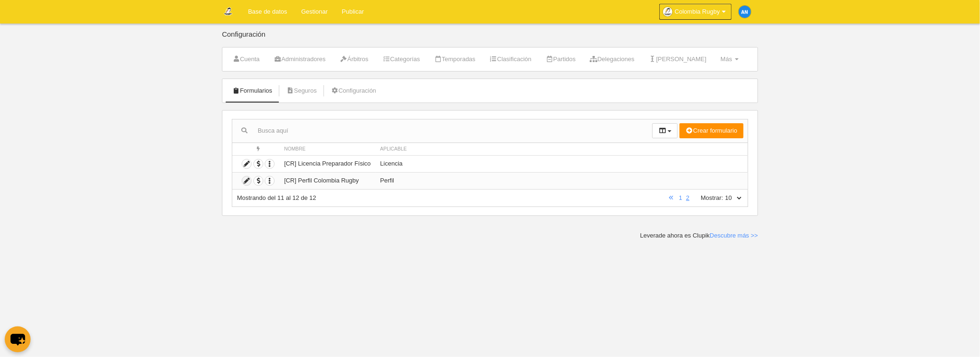 The height and width of the screenshot is (357, 980). What do you see at coordinates (354, 91) in the screenshot?
I see `a: Configuración` at bounding box center [354, 91].